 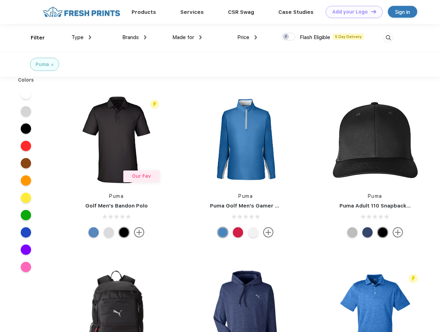 I want to click on div: Sign in, so click(x=403, y=12).